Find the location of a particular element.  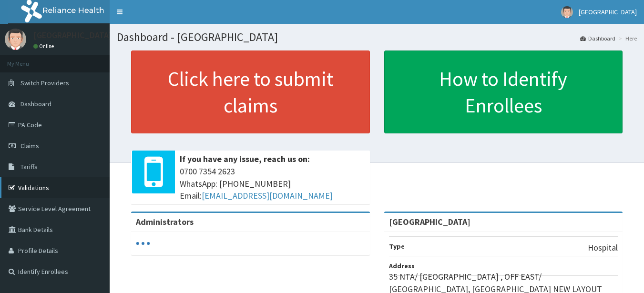

a: Dashboard is located at coordinates (598, 38).